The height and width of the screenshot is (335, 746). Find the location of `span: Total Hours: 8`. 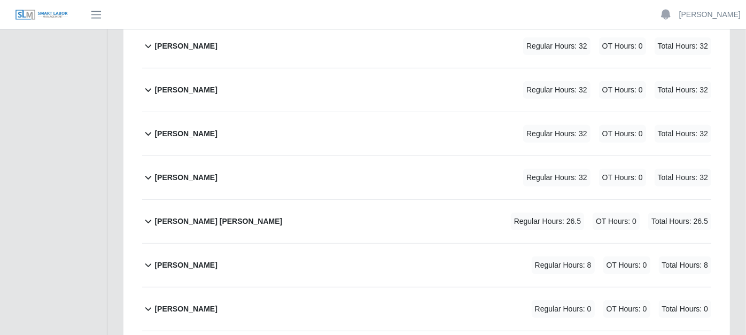

span: Total Hours: 8 is located at coordinates (685, 265).